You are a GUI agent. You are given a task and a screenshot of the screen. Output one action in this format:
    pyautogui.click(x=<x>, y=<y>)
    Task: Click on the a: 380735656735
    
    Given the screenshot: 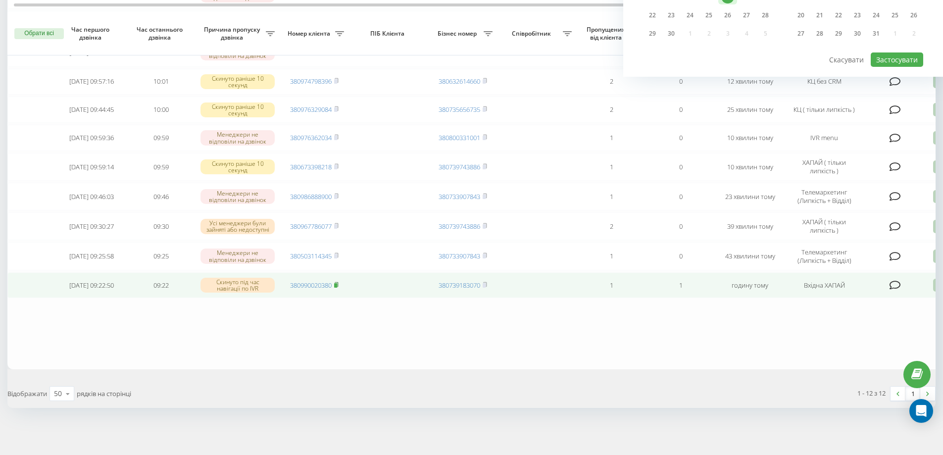 What is the action you would take?
    pyautogui.click(x=460, y=109)
    